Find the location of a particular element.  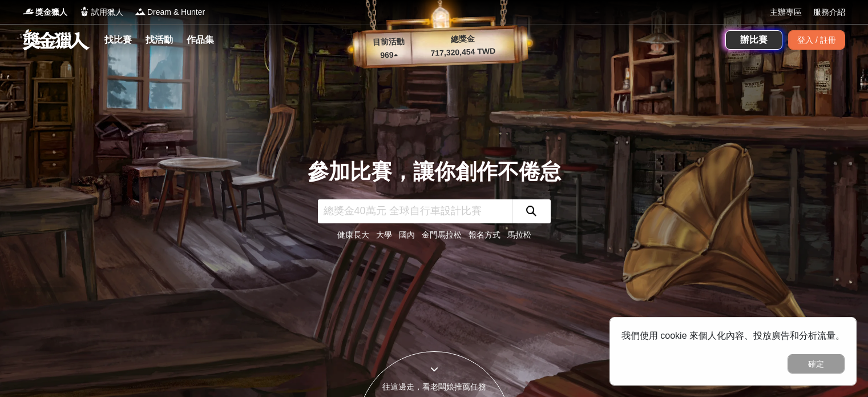

a: 報名方式 is located at coordinates (484, 235).